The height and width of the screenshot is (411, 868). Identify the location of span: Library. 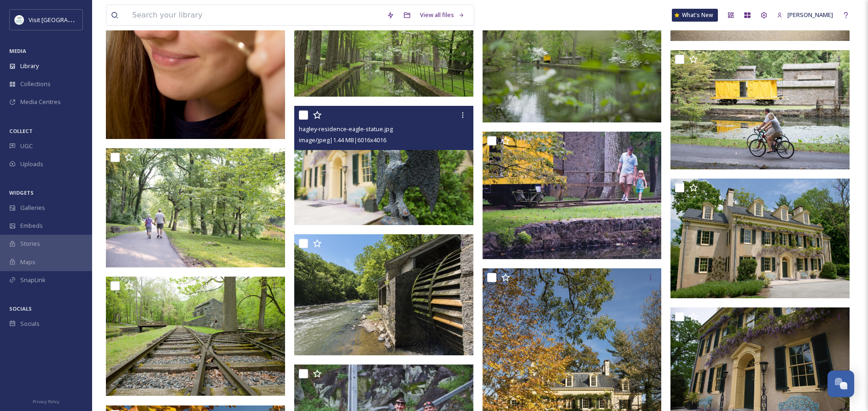
(30, 66).